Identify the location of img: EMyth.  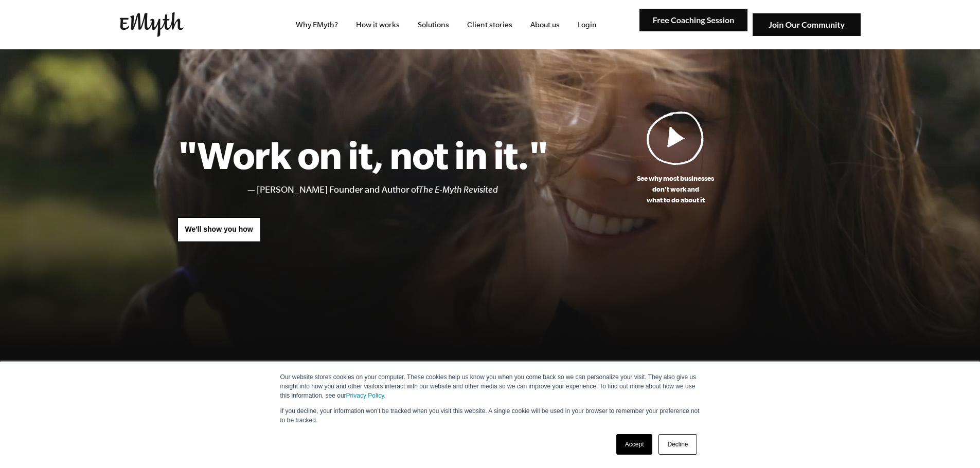
(151, 25).